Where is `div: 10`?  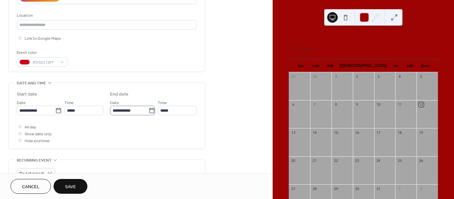
div: 10 is located at coordinates (378, 104).